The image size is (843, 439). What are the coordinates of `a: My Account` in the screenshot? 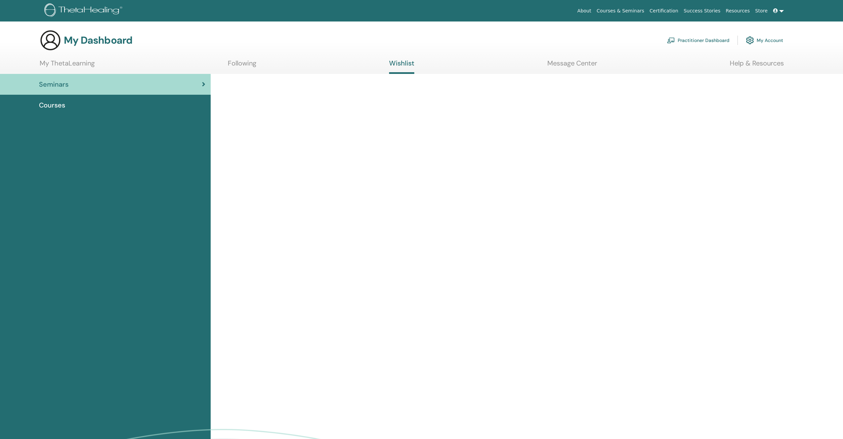 It's located at (764, 40).